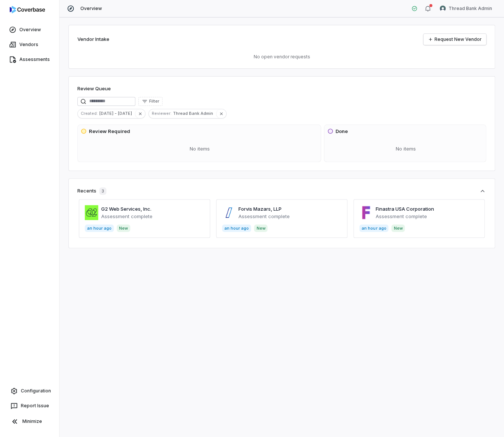 The height and width of the screenshot is (437, 504). I want to click on span: Reviewer :, so click(161, 113).